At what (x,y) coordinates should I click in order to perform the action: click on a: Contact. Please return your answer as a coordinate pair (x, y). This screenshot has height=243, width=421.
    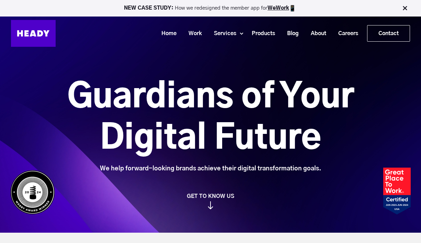
    Looking at the image, I should click on (389, 33).